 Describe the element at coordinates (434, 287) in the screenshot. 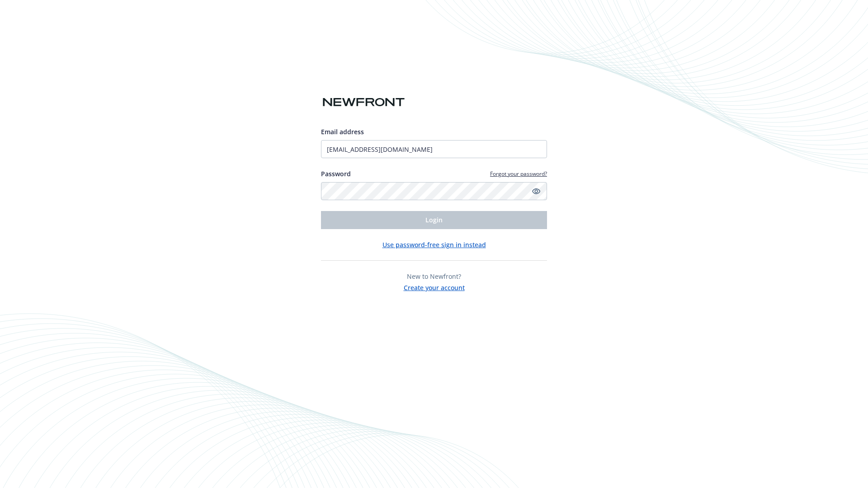

I see `button: Create your account` at that location.